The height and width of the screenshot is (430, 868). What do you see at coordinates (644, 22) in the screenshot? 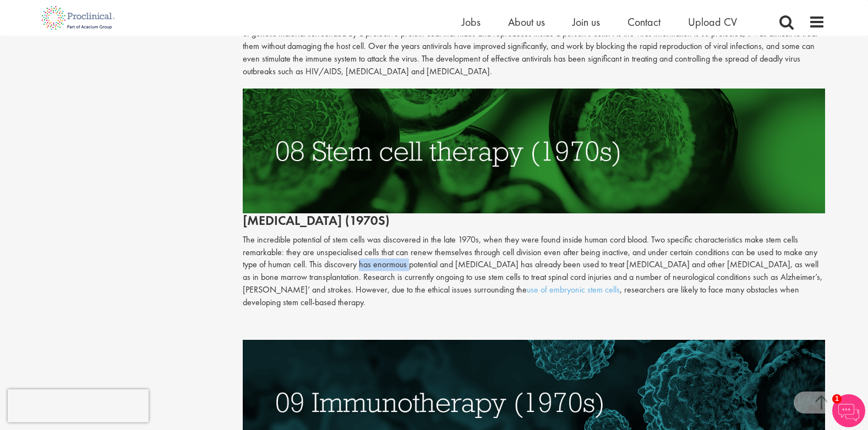
I see `a: Contact` at bounding box center [644, 22].